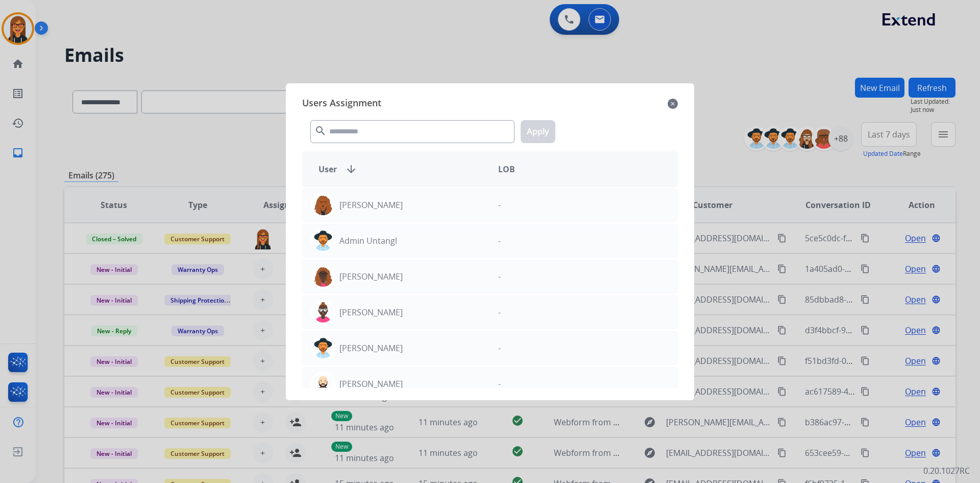 The height and width of the screenshot is (483, 980). I want to click on mat-icon: search, so click(321, 131).